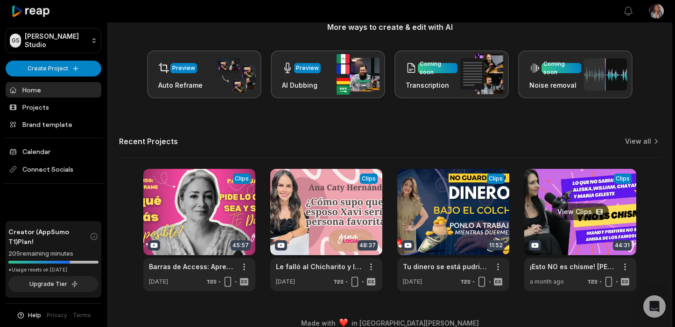 Image resolution: width=675 pixels, height=327 pixels. What do you see at coordinates (482, 74) in the screenshot?
I see `img: transcription.png` at bounding box center [482, 74].